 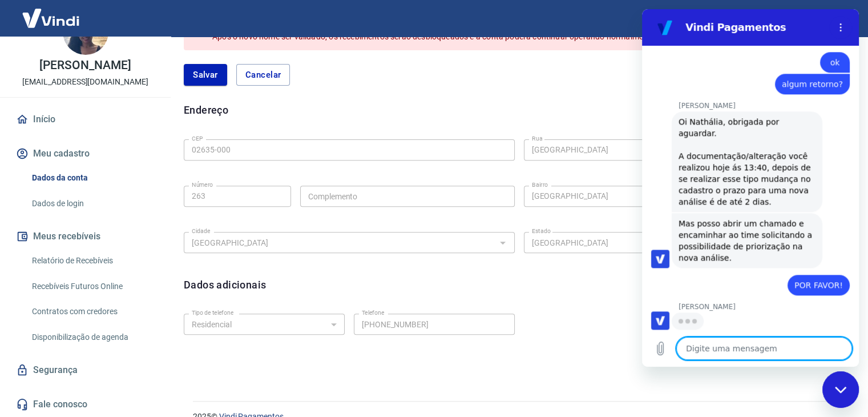 What do you see at coordinates (85, 154) in the screenshot?
I see `button: Meu cadastro` at bounding box center [85, 154].